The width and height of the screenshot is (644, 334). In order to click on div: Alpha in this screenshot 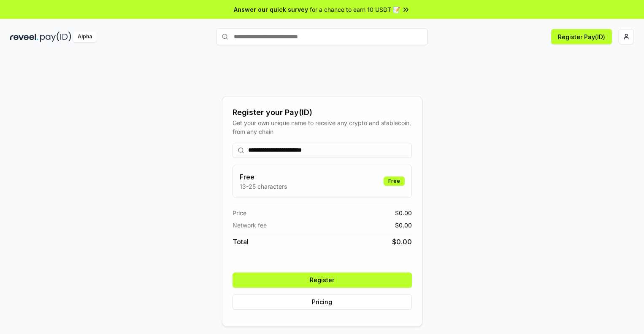, I will do `click(85, 37)`.